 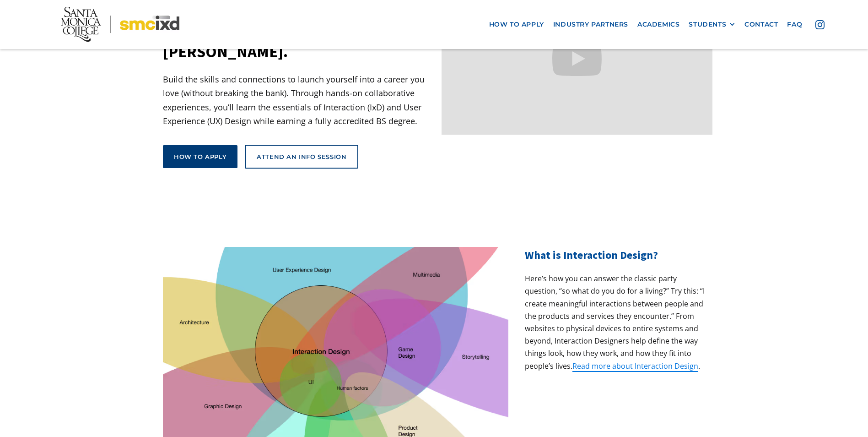 What do you see at coordinates (635, 366) in the screenshot?
I see `a: Read more about Interaction Design` at bounding box center [635, 366].